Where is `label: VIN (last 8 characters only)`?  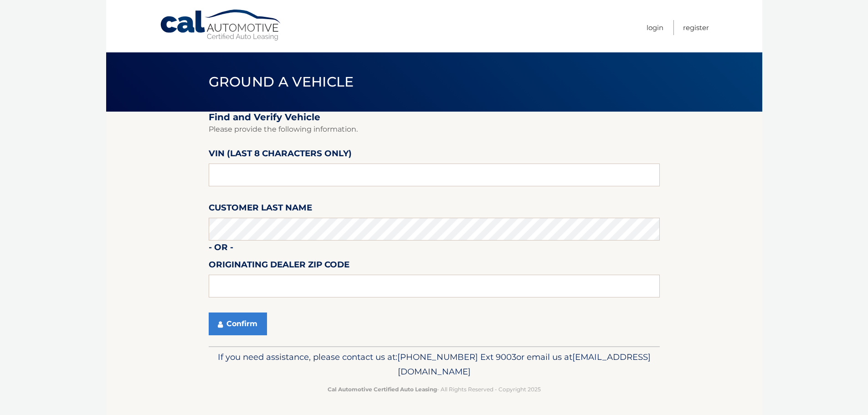
label: VIN (last 8 characters only) is located at coordinates (280, 155).